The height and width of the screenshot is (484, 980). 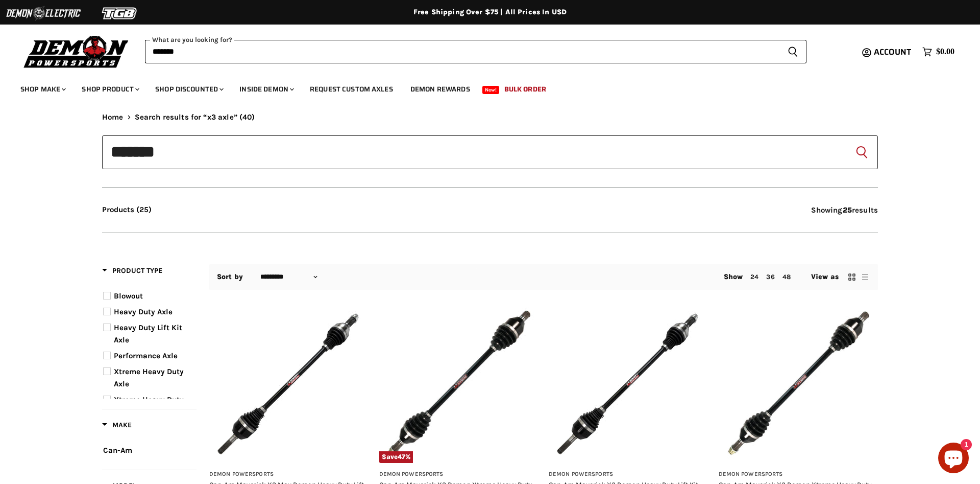 What do you see at coordinates (490, 117) in the screenshot?
I see `nav: Breadcrumbs` at bounding box center [490, 117].